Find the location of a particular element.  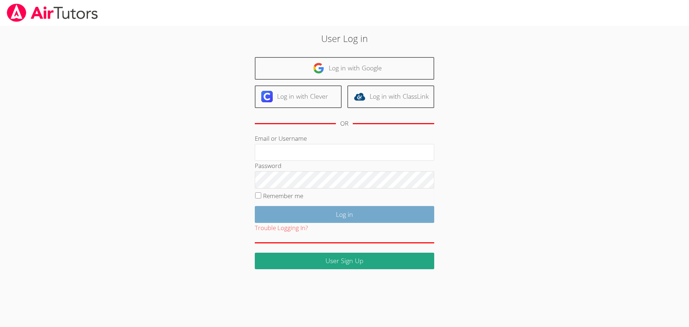

img: clever-logo-6eab21bc6e7a338710f1a6ff85c0baf02591cd810cc4098c63d3a4b26e2feb20.svg is located at coordinates (267, 96).